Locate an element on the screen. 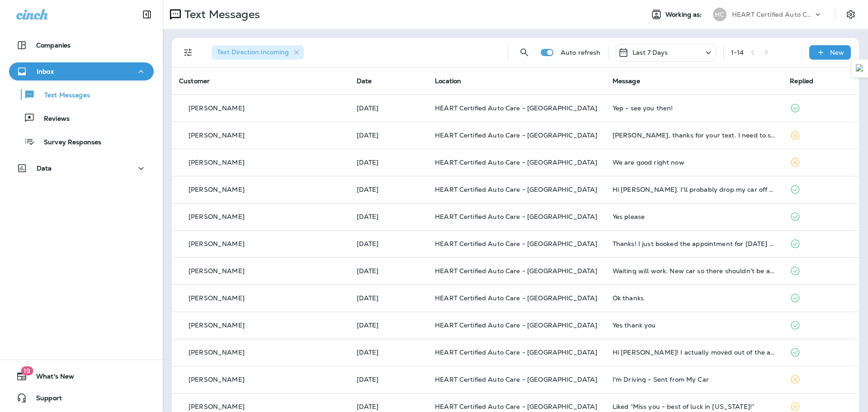 The height and width of the screenshot is (412, 868). button: Collapse Sidebar is located at coordinates (147, 15).